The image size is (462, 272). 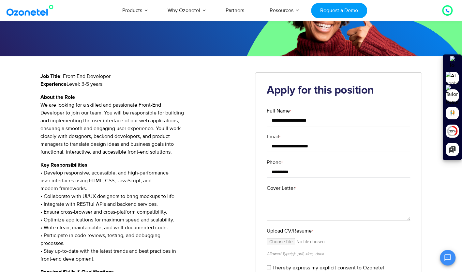 I want to click on small: Allowed Type(s): .pdf, .doc, .docx, so click(x=295, y=254).